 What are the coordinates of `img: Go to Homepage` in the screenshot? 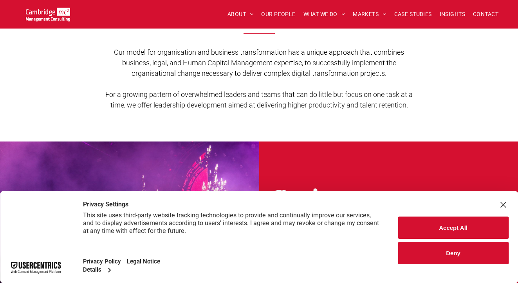 It's located at (48, 14).